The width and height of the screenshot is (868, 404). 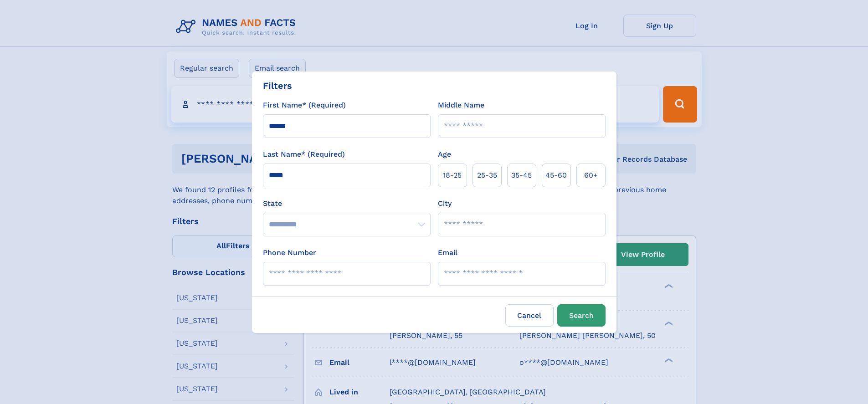 What do you see at coordinates (289, 253) in the screenshot?
I see `label: Phone Number` at bounding box center [289, 253].